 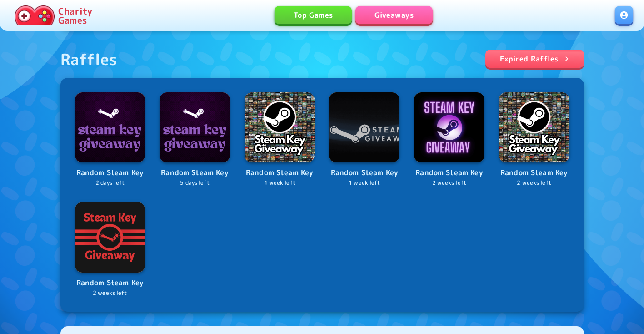 What do you see at coordinates (195, 140) in the screenshot?
I see `a: LogoRandom Steam Key5 days left` at bounding box center [195, 140].